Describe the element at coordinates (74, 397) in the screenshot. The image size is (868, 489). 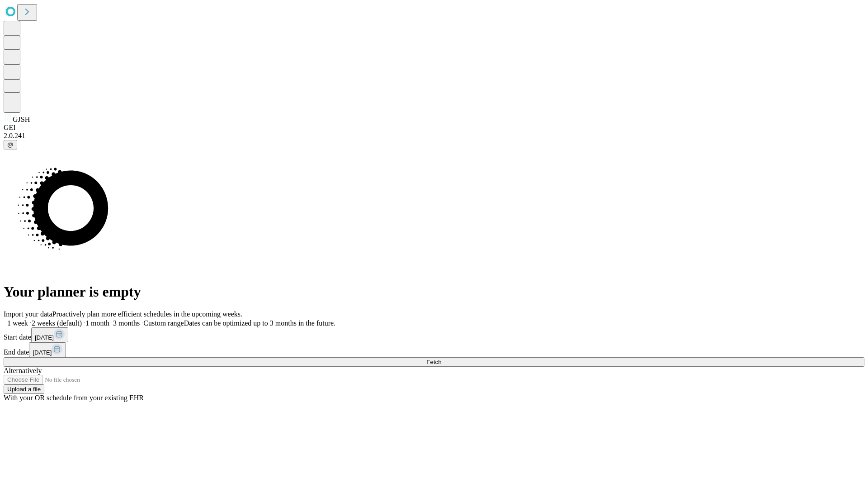
I see `span: With your OR schedule from your existing EHR` at that location.